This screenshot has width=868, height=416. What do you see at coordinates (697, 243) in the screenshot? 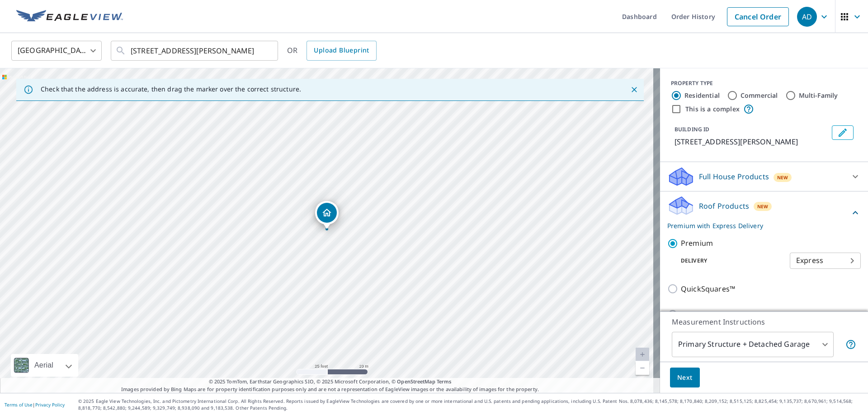
I see `p: Premium` at bounding box center [697, 243].